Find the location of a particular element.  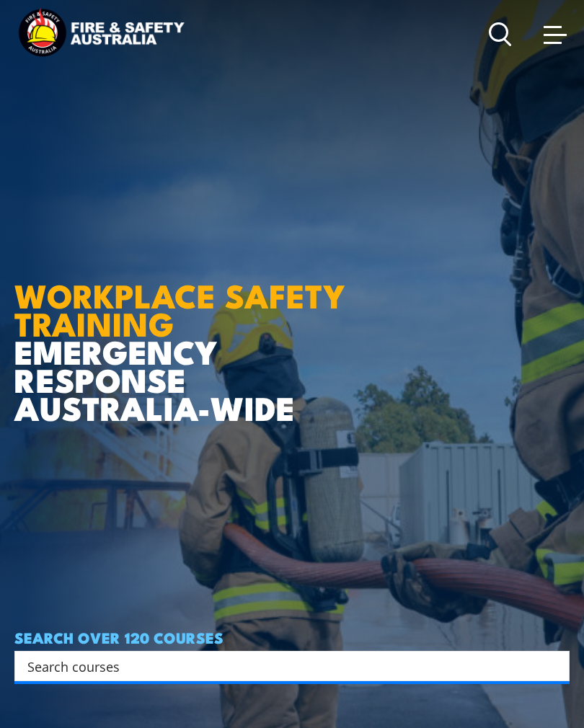

button: Search magnifier button is located at coordinates (555, 666).